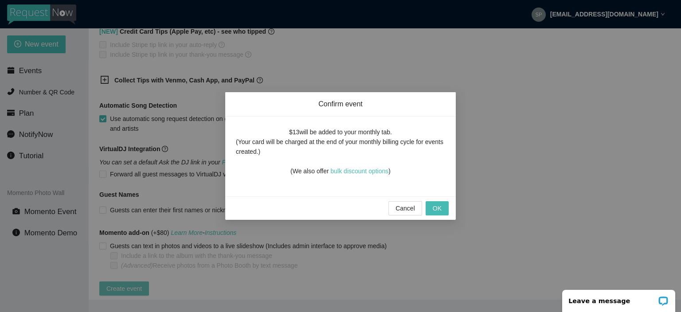 The height and width of the screenshot is (312, 681). What do you see at coordinates (405, 208) in the screenshot?
I see `span: Cancel` at bounding box center [405, 208].